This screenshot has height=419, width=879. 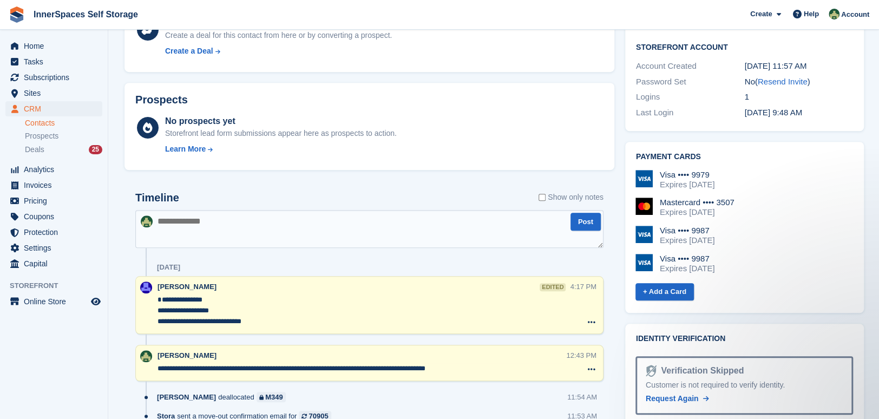 What do you see at coordinates (271, 397) in the screenshot?
I see `a: M349` at bounding box center [271, 397].